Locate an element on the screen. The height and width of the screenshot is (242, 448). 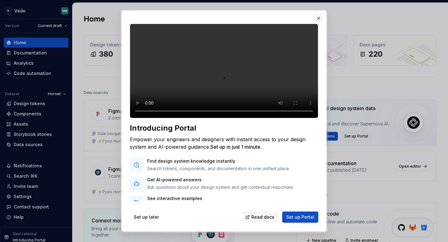
p: Search tokens, components, and documentation in one unified place. is located at coordinates (218, 169).